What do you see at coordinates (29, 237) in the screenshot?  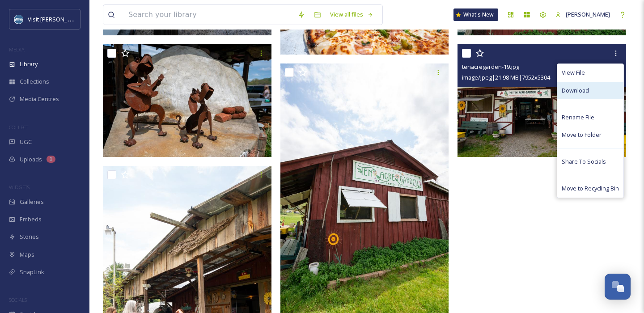 I see `span: Stories` at bounding box center [29, 237].